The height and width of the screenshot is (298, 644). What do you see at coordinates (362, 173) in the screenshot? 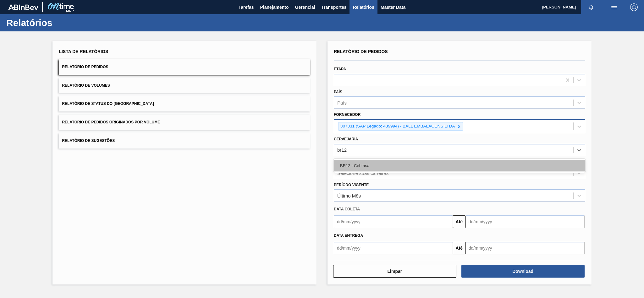
I see `div: Selecione suas carteiras` at bounding box center [362, 173].